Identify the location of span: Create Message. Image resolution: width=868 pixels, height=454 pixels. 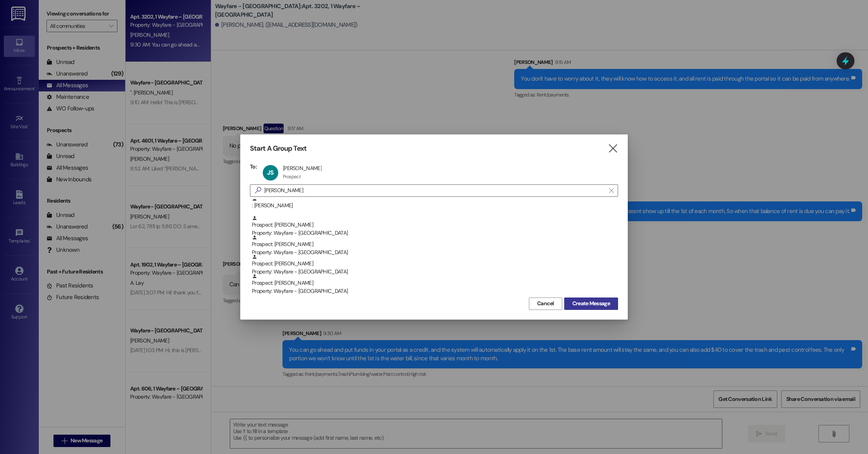
(591, 303).